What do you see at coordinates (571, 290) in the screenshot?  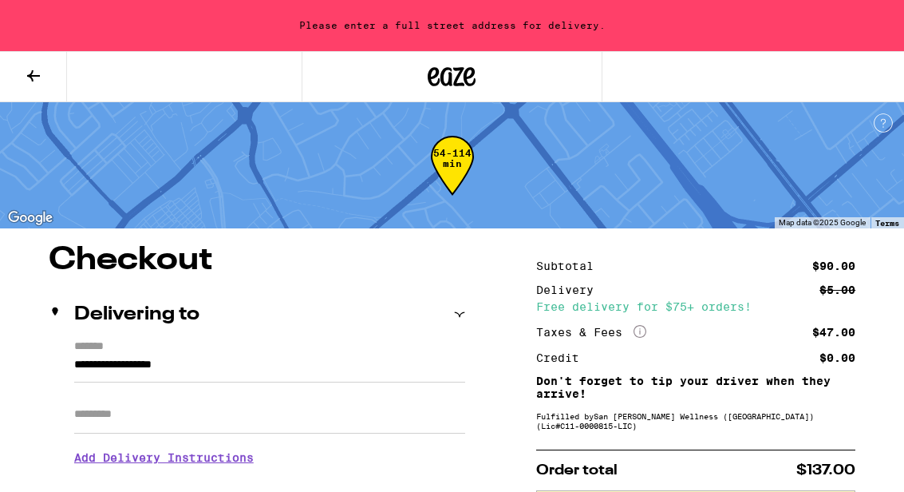 I see `div: Delivery` at bounding box center [571, 290].